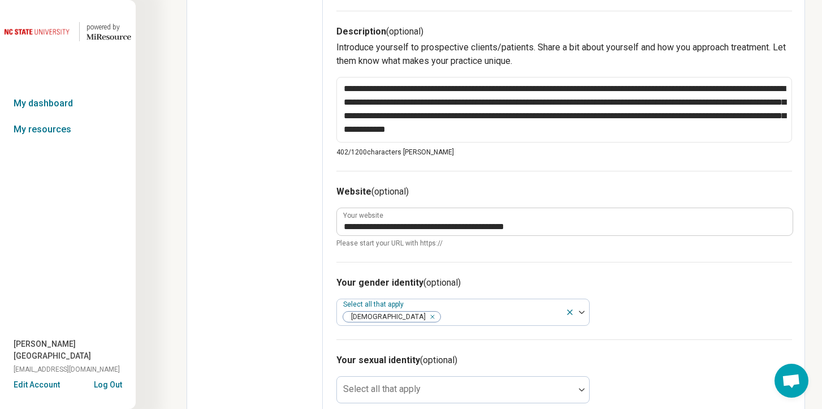 The image size is (822, 409). Describe the element at coordinates (564, 283) in the screenshot. I see `h3: Your gender identity` at that location.